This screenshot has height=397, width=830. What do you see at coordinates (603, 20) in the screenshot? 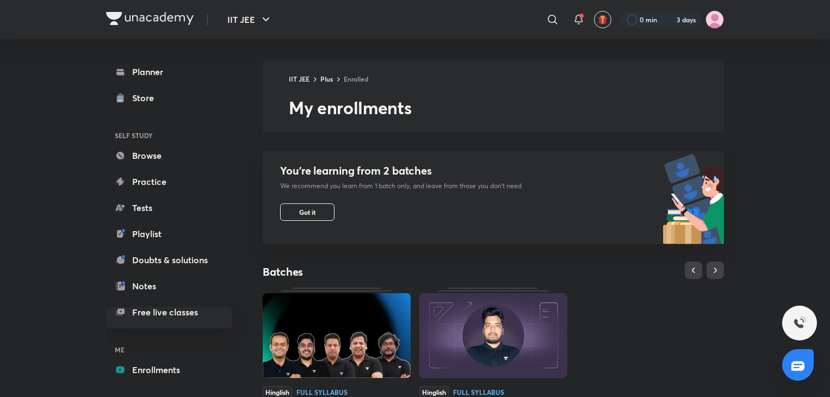
I see `img: avatar` at bounding box center [603, 20].